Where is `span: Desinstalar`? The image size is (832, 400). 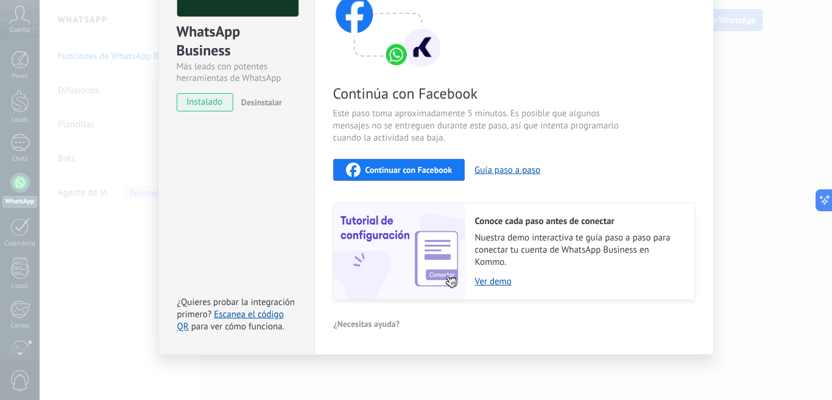 span: Desinstalar is located at coordinates (261, 102).